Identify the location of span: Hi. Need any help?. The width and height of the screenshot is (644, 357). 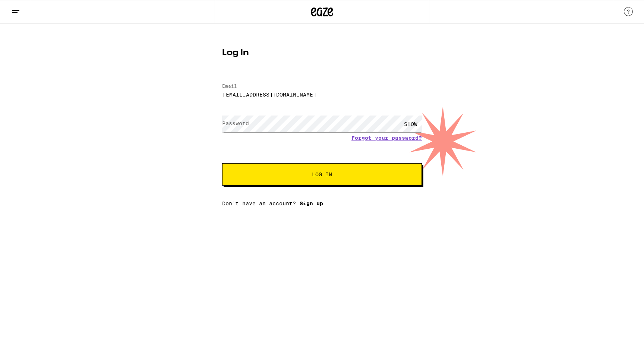
(29, 8).